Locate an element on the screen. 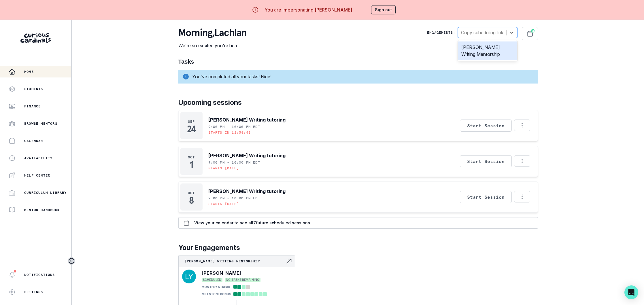 This screenshot has height=305, width=644. p: Settings is located at coordinates (33, 292).